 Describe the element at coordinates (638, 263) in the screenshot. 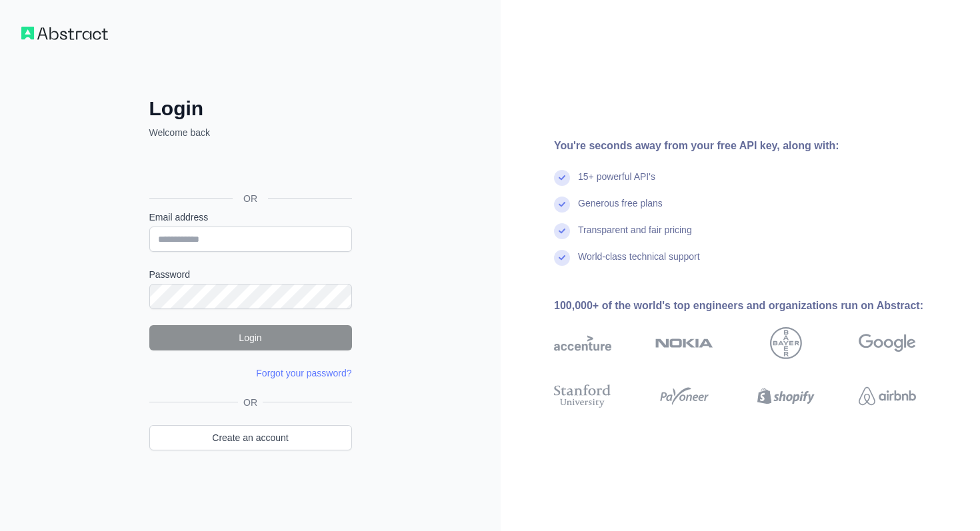

I see `div: World-class technical support` at that location.